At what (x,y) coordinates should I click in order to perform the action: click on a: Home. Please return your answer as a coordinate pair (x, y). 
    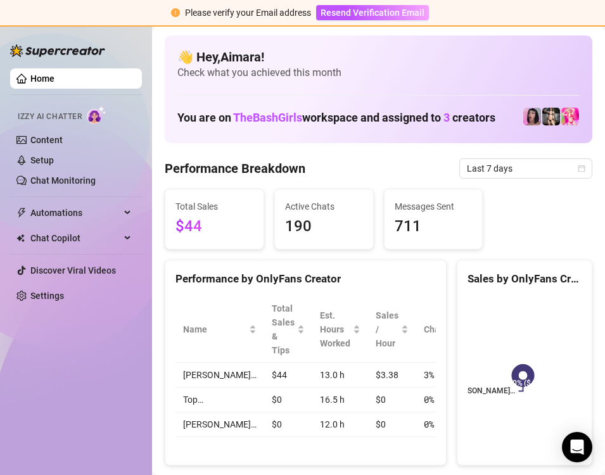
    Looking at the image, I should click on (42, 79).